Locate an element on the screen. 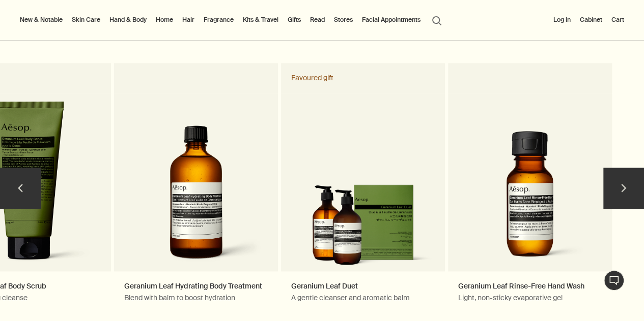 Image resolution: width=644 pixels, height=321 pixels. a: Hand & Body is located at coordinates (128, 20).